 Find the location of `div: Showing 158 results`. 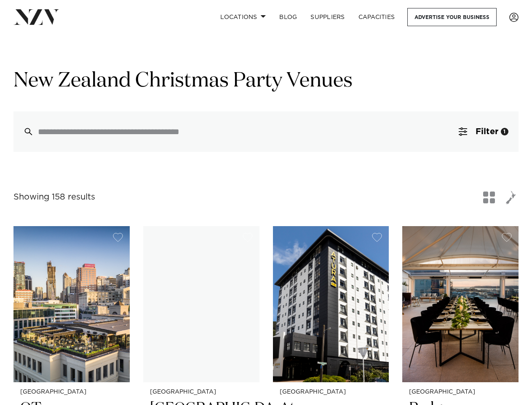

div: Showing 158 results is located at coordinates (55, 197).